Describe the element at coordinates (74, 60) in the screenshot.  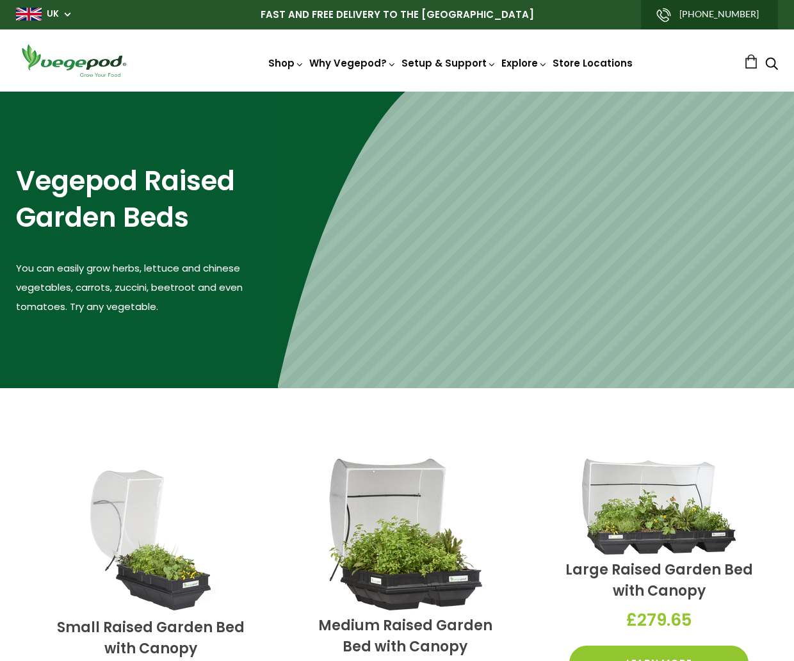
I see `img: Vegepod` at that location.